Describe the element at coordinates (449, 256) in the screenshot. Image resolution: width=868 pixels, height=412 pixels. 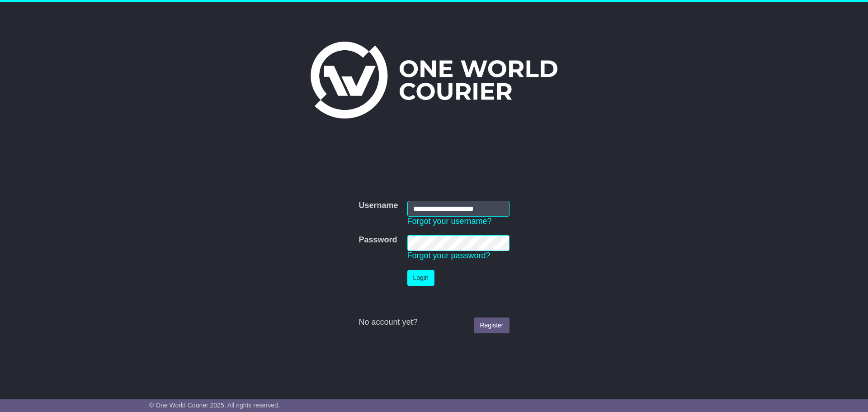
I see `a: Forgot your password?` at that location.